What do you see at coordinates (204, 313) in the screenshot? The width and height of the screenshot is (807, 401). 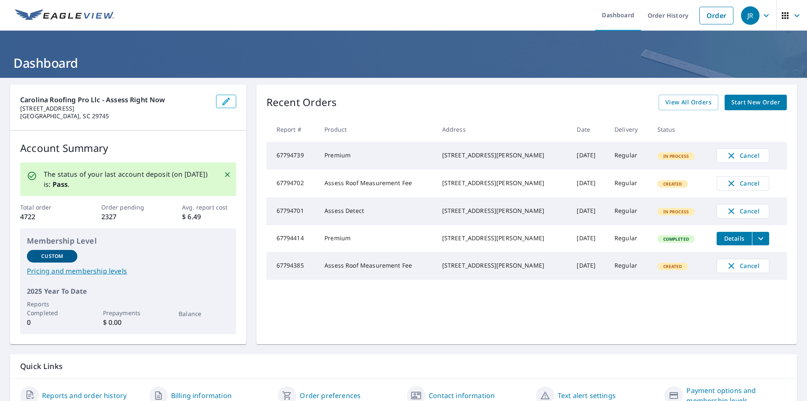 I see `p: Balance` at bounding box center [204, 313].